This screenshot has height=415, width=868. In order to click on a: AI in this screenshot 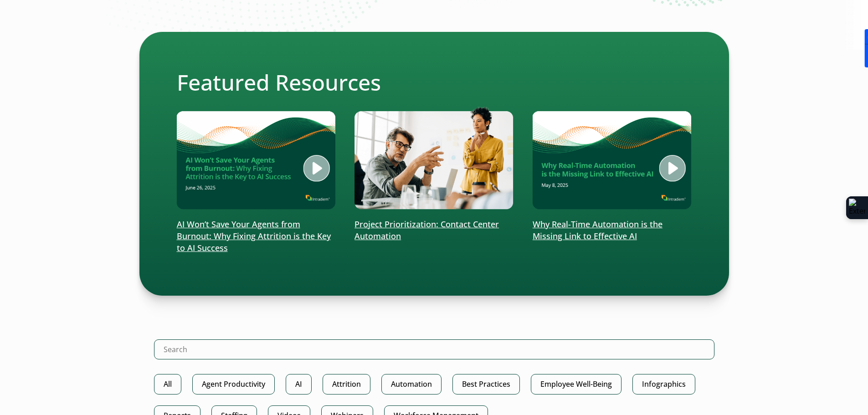, I will do `click(298, 384)`.